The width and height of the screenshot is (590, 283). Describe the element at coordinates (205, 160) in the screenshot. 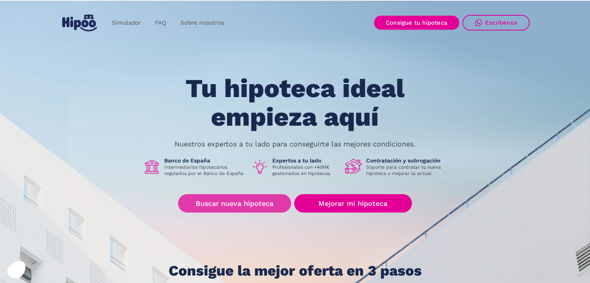

I see `h1: Banco de España` at that location.